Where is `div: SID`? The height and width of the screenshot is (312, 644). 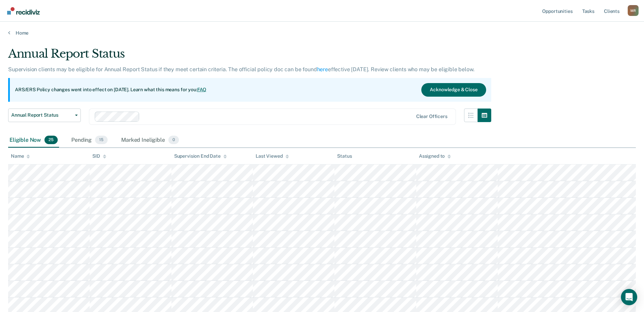 div: SID is located at coordinates (99, 156).